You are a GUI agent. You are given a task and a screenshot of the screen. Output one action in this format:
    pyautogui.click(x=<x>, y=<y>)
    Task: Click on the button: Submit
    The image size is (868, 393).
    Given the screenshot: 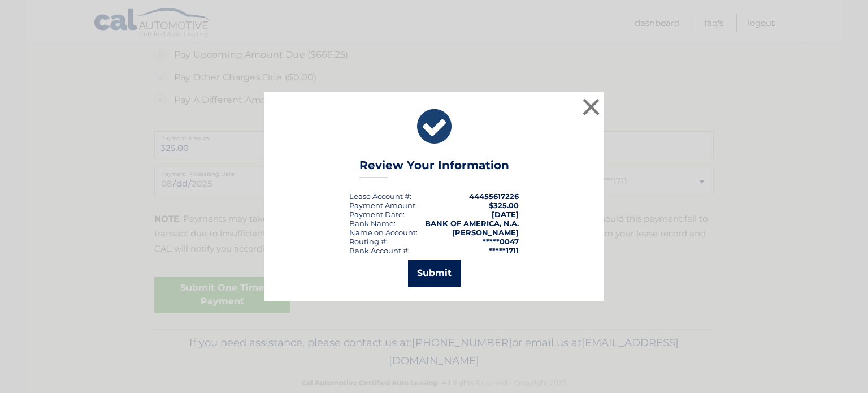 What is the action you would take?
    pyautogui.click(x=434, y=274)
    